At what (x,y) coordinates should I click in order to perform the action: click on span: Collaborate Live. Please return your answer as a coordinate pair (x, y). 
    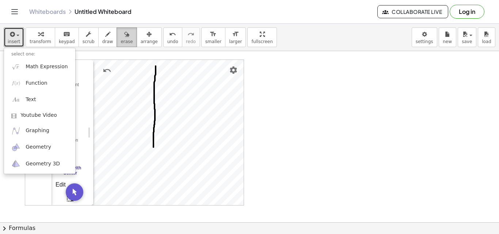
    Looking at the image, I should click on (413, 12).